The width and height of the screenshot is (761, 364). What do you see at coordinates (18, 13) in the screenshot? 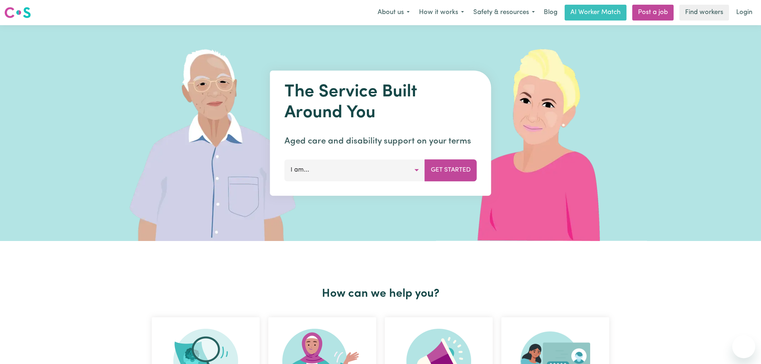
I see `a: Careseekers logo` at bounding box center [18, 13].